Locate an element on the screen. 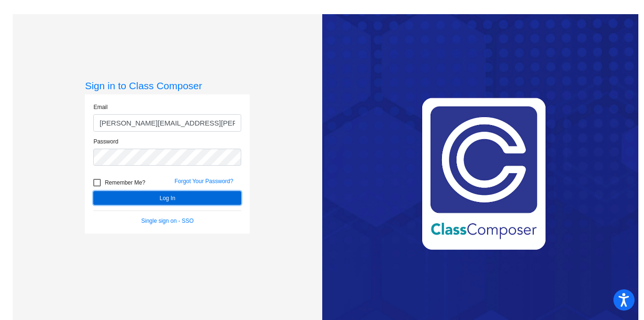 The width and height of the screenshot is (644, 320). label: Email is located at coordinates (101, 107).